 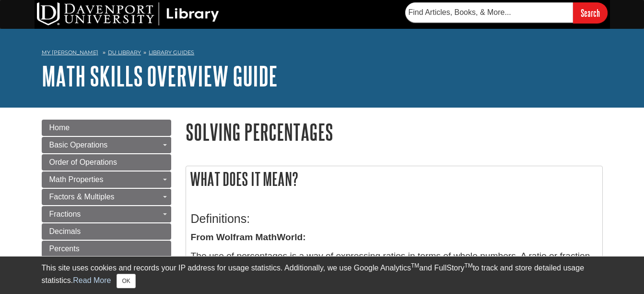 What do you see at coordinates (171, 52) in the screenshot?
I see `a: Library Guides` at bounding box center [171, 52].